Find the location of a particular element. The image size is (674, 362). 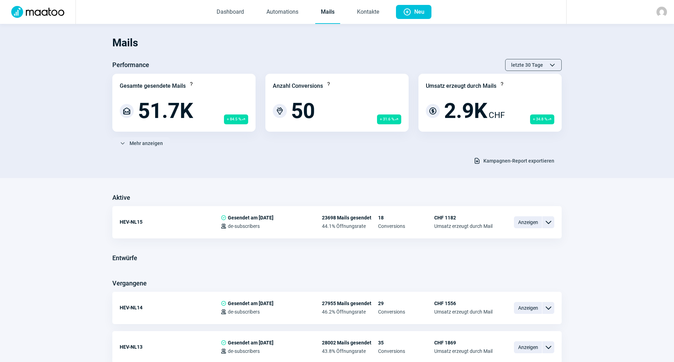

span: Kampagnen-Report exportieren is located at coordinates (519, 161).